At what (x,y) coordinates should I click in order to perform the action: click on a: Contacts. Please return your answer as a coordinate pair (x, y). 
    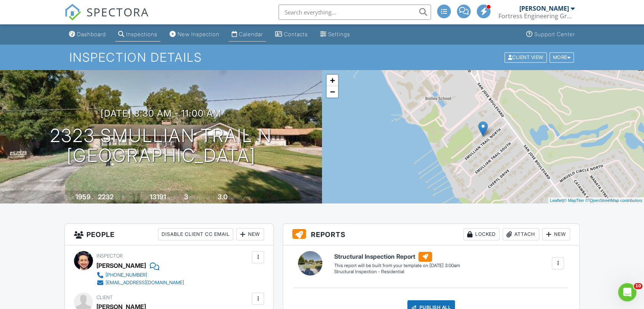
    Looking at the image, I should click on (292, 34).